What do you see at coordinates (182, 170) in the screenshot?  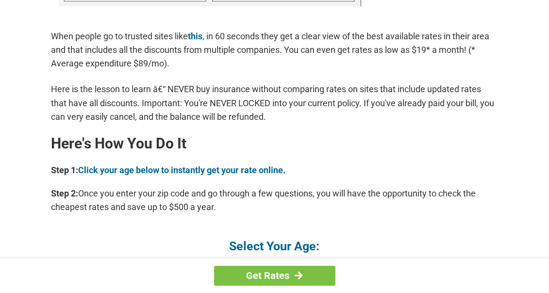 I see `a: Click your age below to instantly get your rate online.` at bounding box center [182, 170].